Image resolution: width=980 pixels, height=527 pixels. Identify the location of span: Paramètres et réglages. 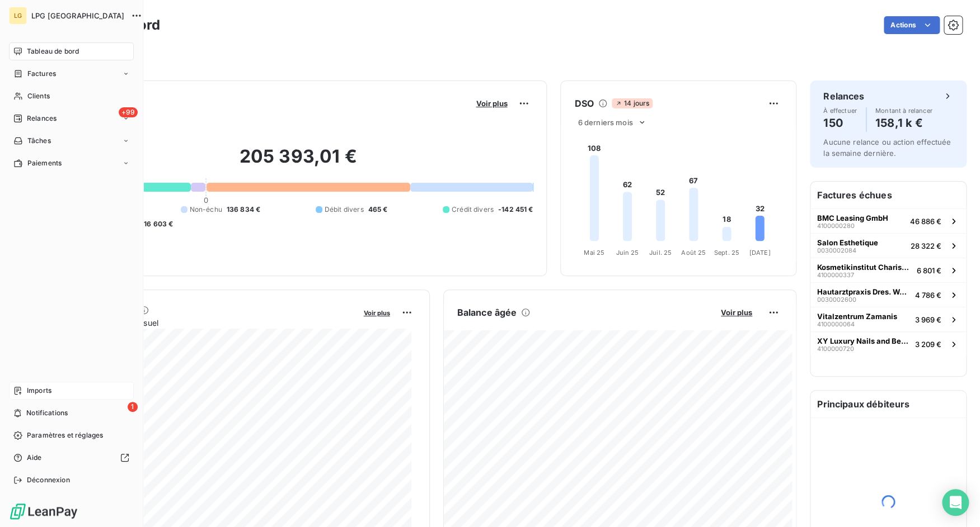
(65, 436).